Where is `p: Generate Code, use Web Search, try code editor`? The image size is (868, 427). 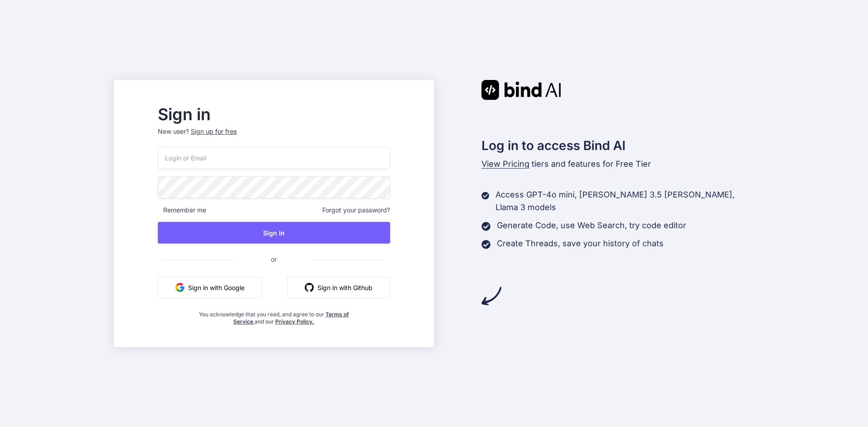 p: Generate Code, use Web Search, try code editor is located at coordinates (592, 226).